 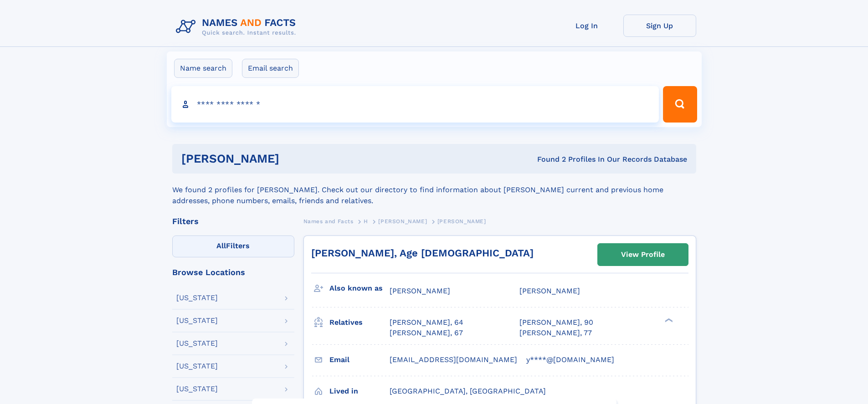 I want to click on a: View Profile, so click(x=643, y=255).